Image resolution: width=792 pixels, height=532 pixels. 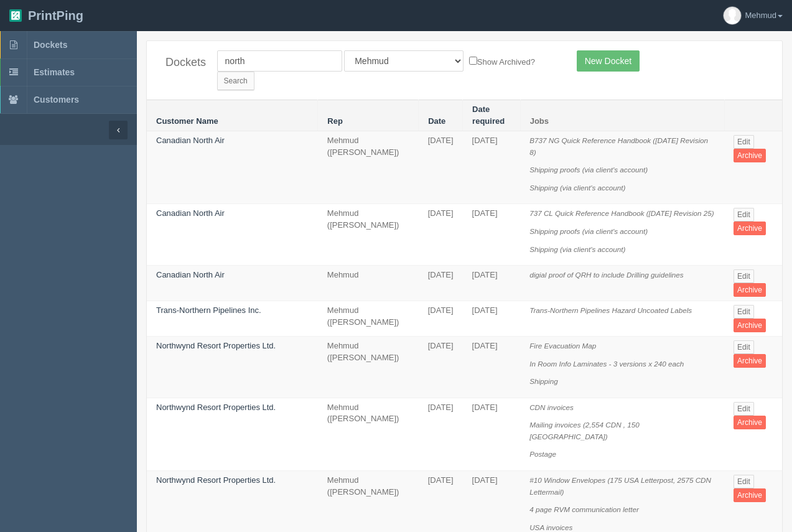 What do you see at coordinates (502, 61) in the screenshot?
I see `label: Show Archived?` at bounding box center [502, 61].